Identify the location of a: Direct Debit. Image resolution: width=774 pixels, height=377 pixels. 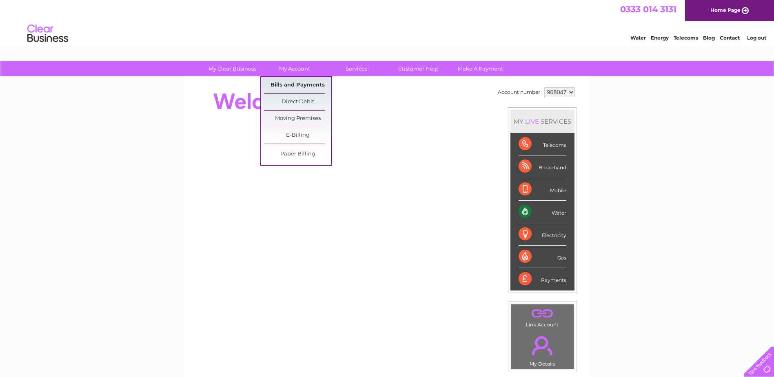
(297, 102).